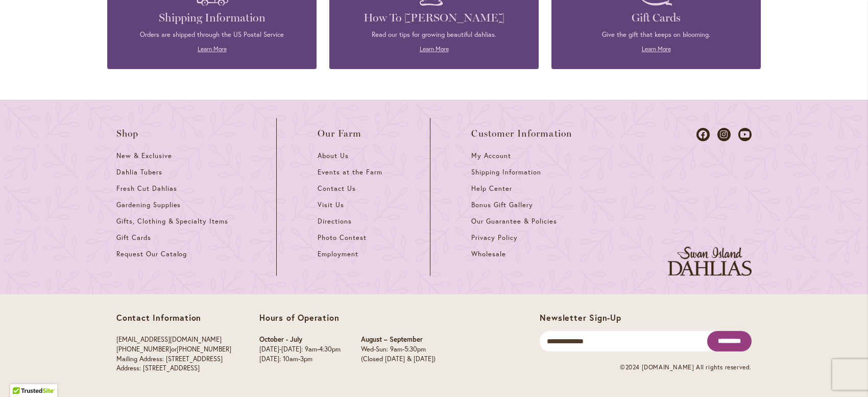  What do you see at coordinates (134, 237) in the screenshot?
I see `span: Gift Cards` at bounding box center [134, 237].